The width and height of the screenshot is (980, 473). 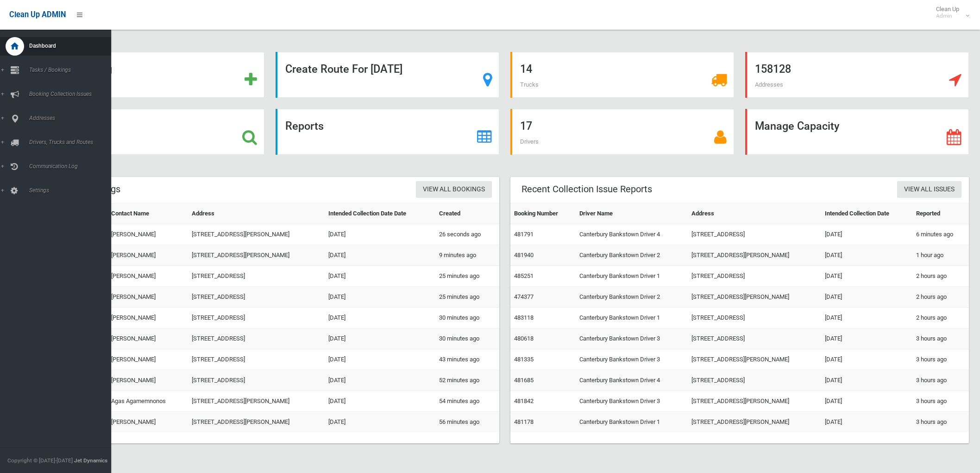 What do you see at coordinates (524, 255) in the screenshot?
I see `a: 481940` at bounding box center [524, 255].